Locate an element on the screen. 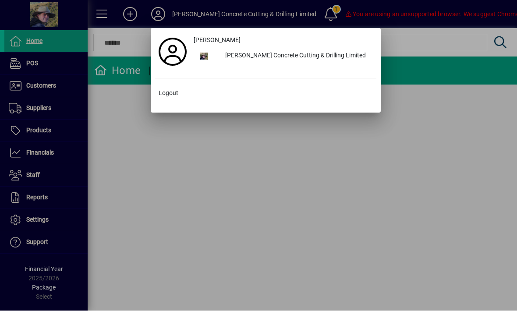 This screenshot has width=517, height=311. button: Logout is located at coordinates (265, 94).